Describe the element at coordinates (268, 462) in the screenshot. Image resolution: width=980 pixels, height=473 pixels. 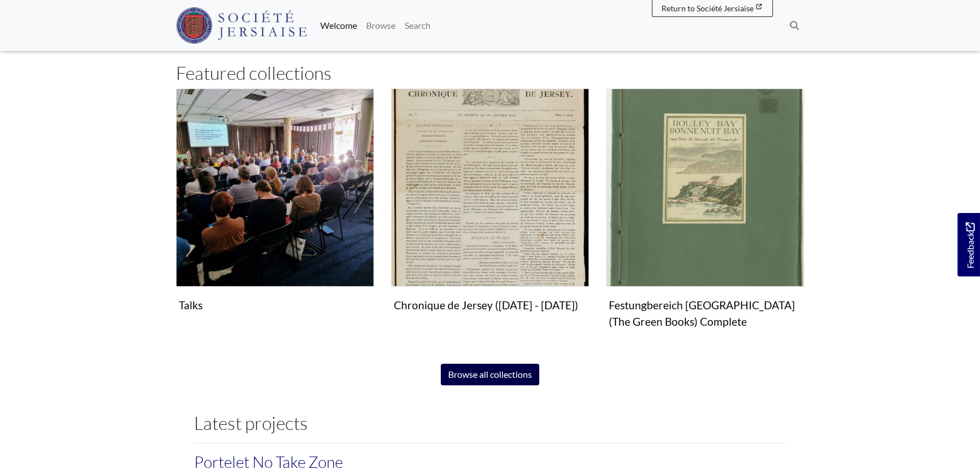
I see `a: Portelet No Take Zone` at that location.